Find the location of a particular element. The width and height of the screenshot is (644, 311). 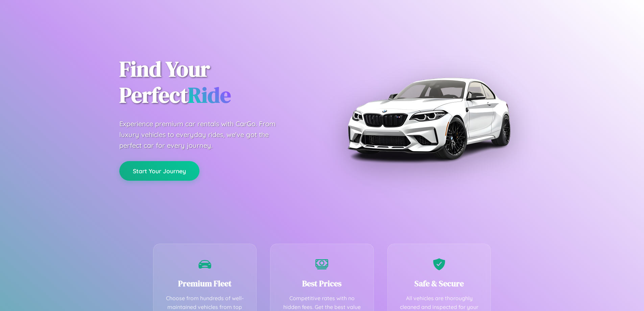

h3: Premium Fleet is located at coordinates (205, 283).